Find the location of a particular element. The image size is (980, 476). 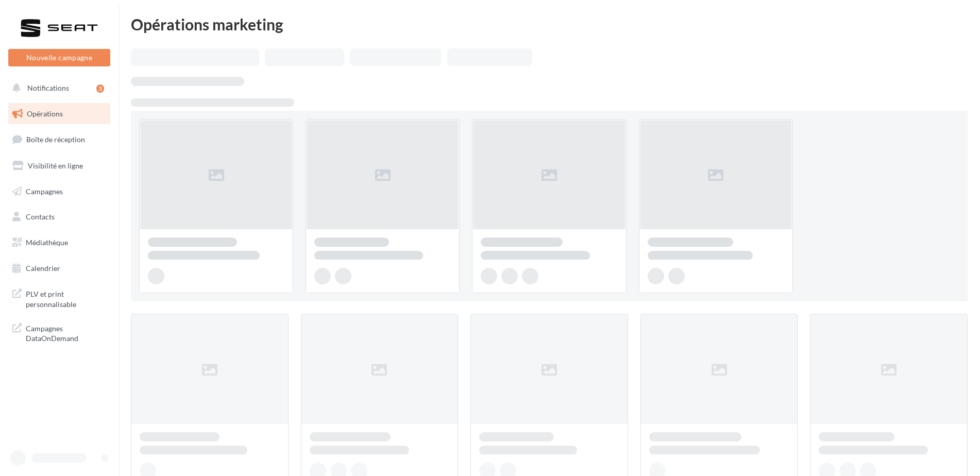

a: Boîte de réception is located at coordinates (59, 139).